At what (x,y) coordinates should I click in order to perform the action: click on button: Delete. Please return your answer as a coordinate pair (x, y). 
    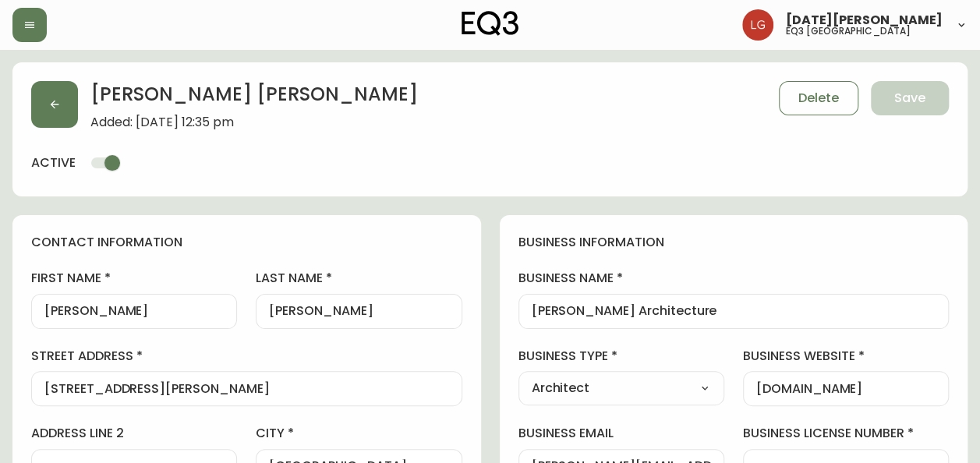
    Looking at the image, I should click on (818, 98).